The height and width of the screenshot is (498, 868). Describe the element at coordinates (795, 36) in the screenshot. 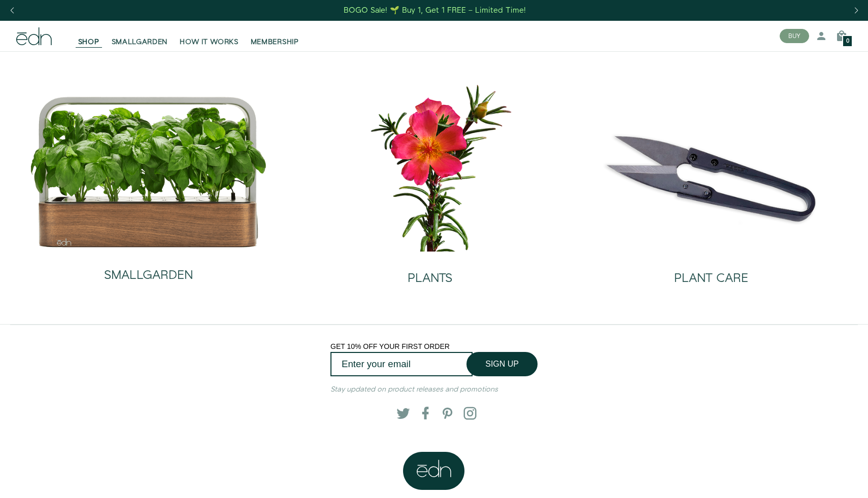

I see `button: BUY` at that location.